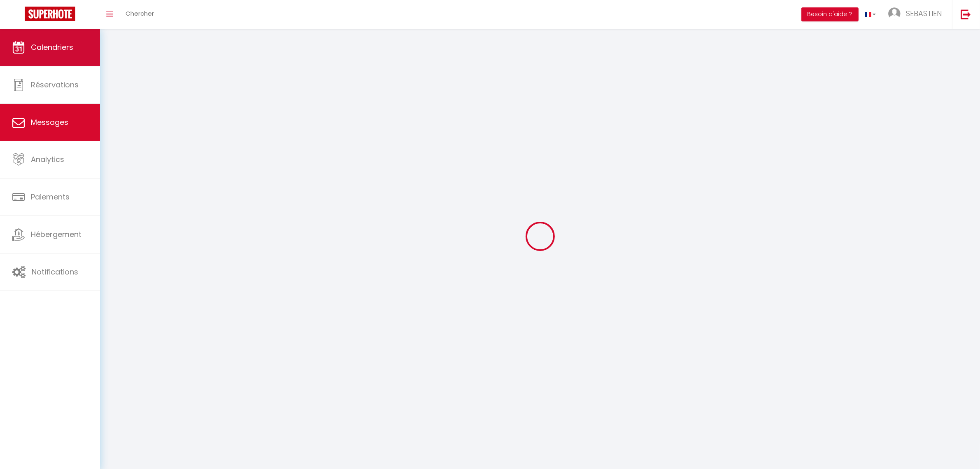 The width and height of the screenshot is (980, 469). What do you see at coordinates (966, 14) in the screenshot?
I see `img: logout` at bounding box center [966, 14].